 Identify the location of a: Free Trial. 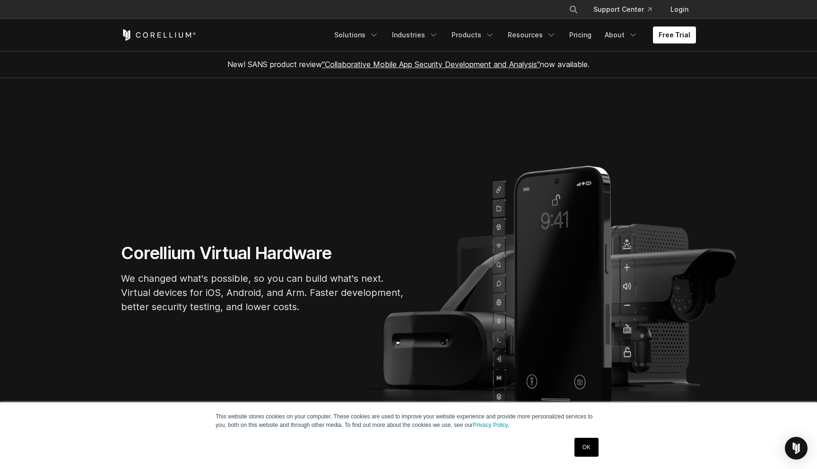
(674, 35).